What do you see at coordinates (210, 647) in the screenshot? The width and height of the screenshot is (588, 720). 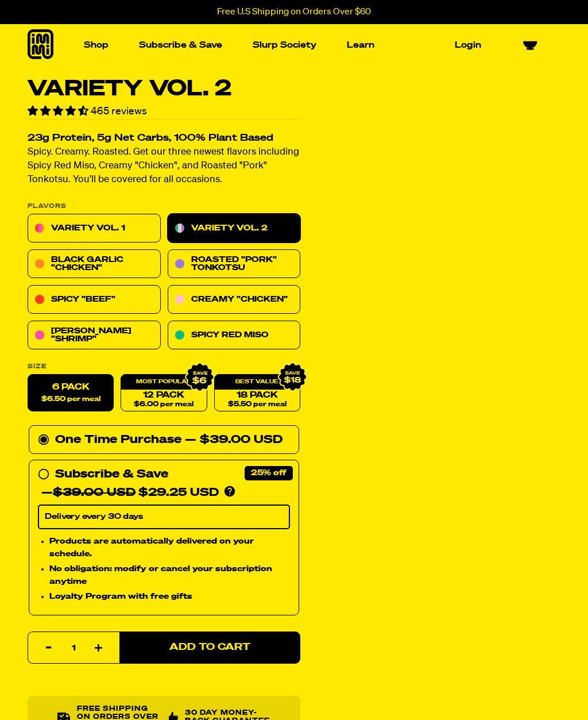 I see `span: Add to Cart` at bounding box center [210, 647].